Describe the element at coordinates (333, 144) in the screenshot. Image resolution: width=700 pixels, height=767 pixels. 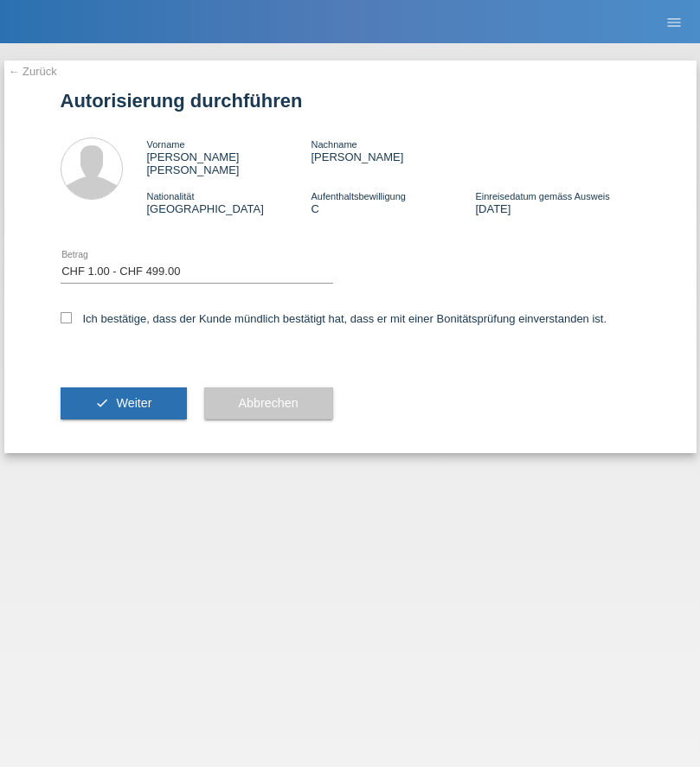
I see `span: Nachname` at that location.